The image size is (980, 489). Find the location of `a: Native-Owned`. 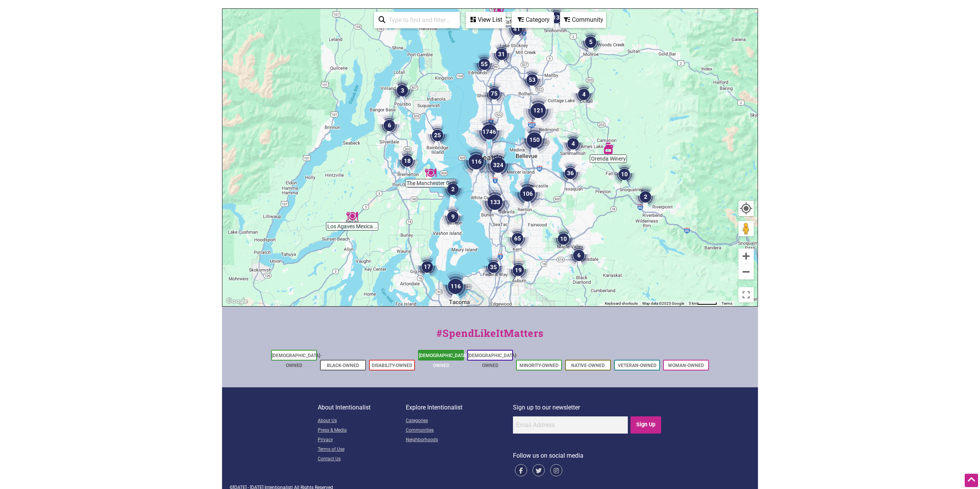

a: Native-Owned is located at coordinates (588, 366).